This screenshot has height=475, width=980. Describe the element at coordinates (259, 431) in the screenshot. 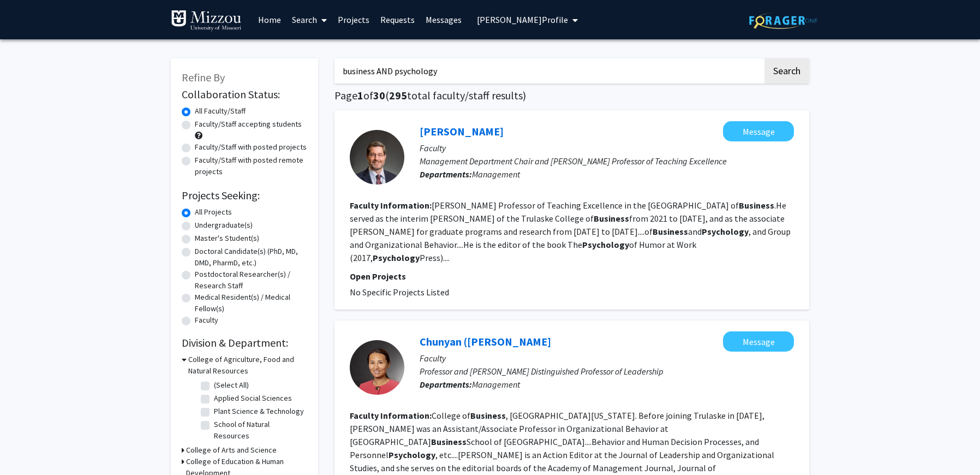

I see `label: School of Natural Resources` at that location.